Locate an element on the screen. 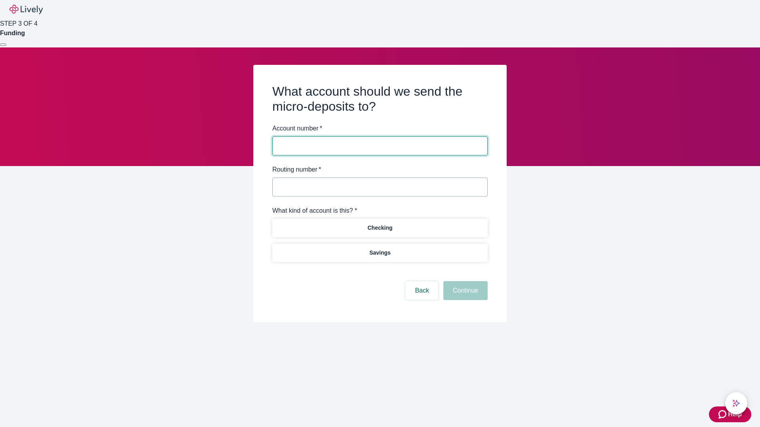 The image size is (760, 427). button: chat is located at coordinates (736, 403).